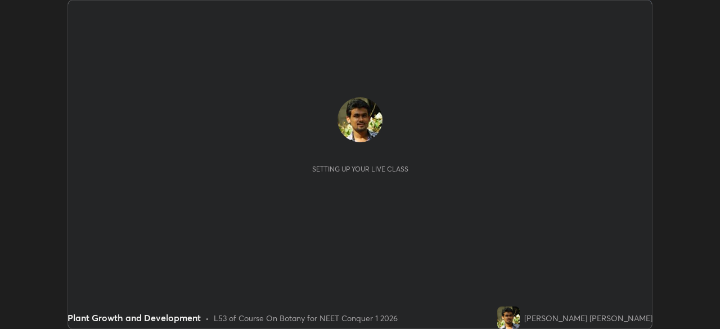 This screenshot has height=329, width=720. I want to click on div: Setting up your live class, so click(360, 169).